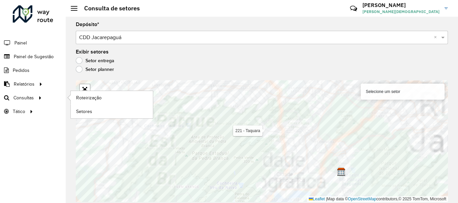 Image resolution: width=458 pixels, height=203 pixels. What do you see at coordinates (436, 38) in the screenshot?
I see `span: Clear all` at bounding box center [436, 38].